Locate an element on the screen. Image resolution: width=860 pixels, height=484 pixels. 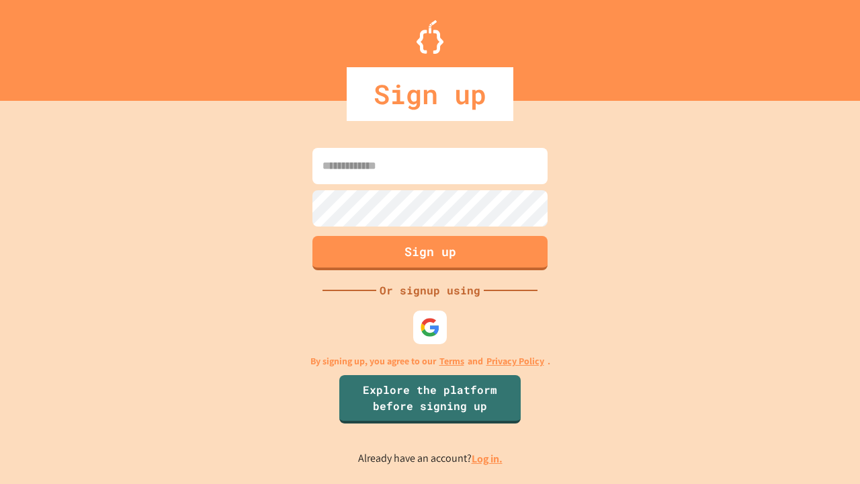
img: Logo.svg is located at coordinates (430, 37).